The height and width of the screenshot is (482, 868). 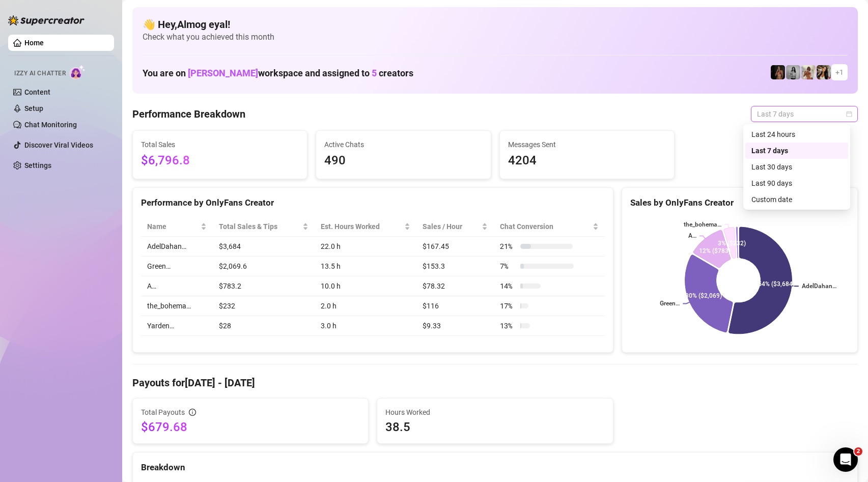 What do you see at coordinates (494, 37) in the screenshot?
I see `span: Check what you achieved this month` at bounding box center [494, 37].